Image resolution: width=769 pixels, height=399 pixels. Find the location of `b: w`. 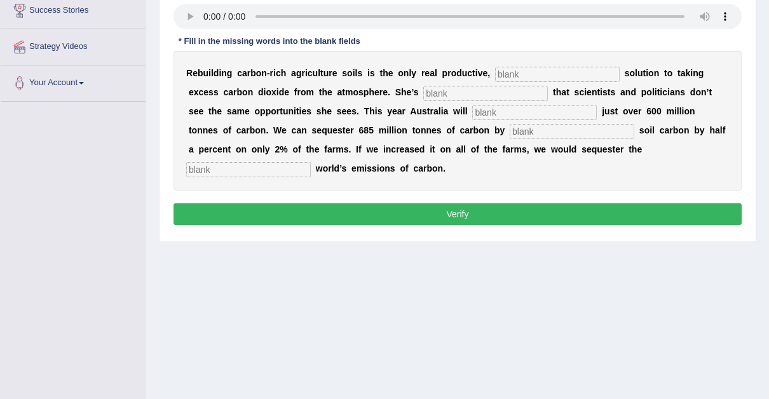

b: w is located at coordinates (456, 111).